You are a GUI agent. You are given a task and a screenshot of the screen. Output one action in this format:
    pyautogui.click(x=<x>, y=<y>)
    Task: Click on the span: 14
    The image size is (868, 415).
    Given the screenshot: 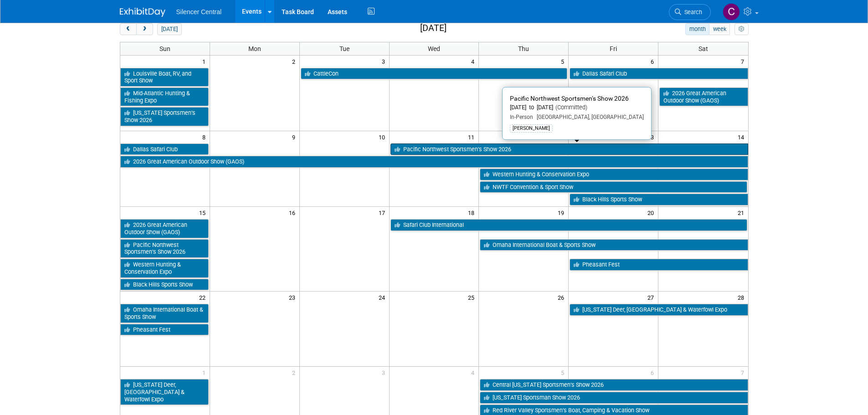 What is the action you would take?
    pyautogui.click(x=743, y=137)
    